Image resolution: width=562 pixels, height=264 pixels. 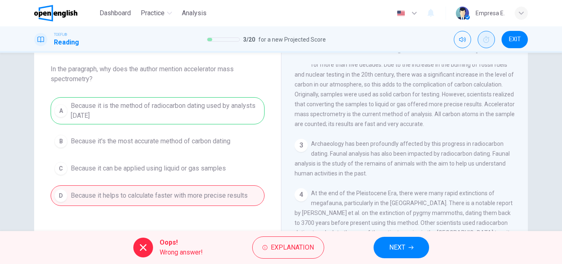 What do you see at coordinates (292, 247) in the screenshot?
I see `span: Explanation` at bounding box center [292, 247].